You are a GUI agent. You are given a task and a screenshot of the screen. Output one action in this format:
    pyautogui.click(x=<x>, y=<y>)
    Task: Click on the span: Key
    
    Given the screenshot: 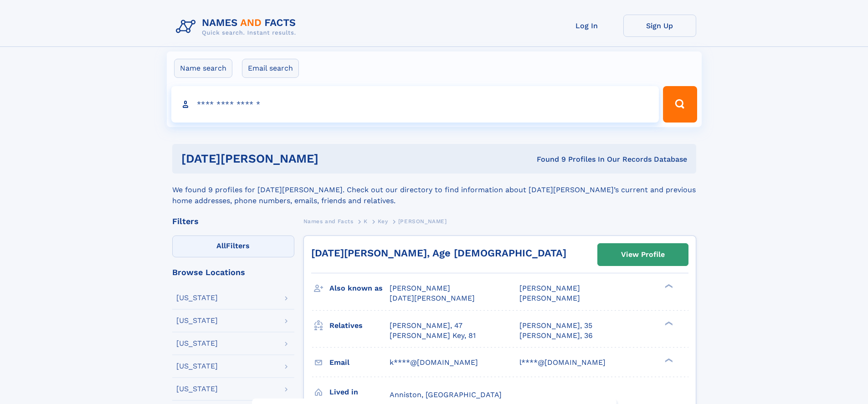 What is the action you would take?
    pyautogui.click(x=383, y=222)
    